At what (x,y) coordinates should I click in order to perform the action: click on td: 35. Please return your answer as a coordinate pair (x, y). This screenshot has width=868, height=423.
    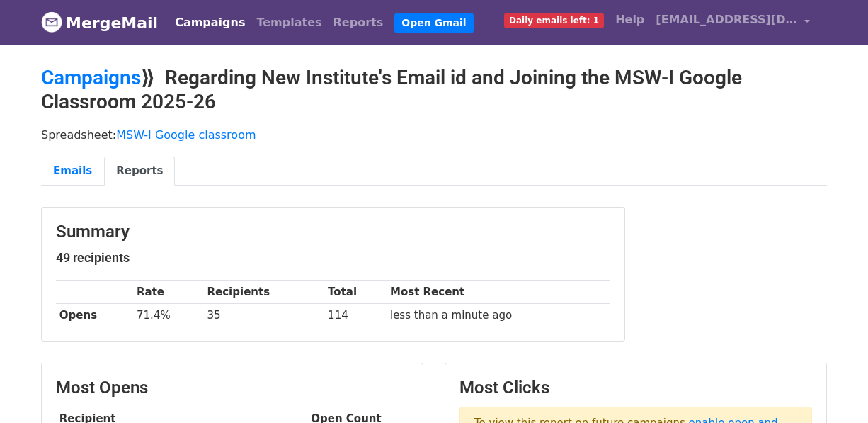
    Looking at the image, I should click on (264, 315).